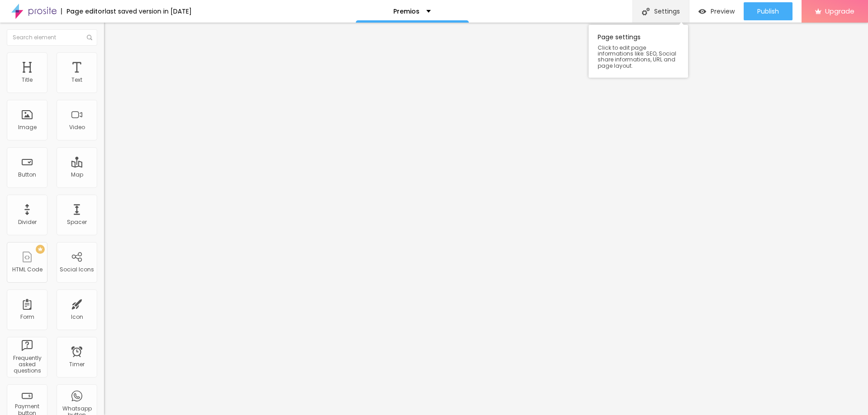 Image resolution: width=868 pixels, height=415 pixels. Describe the element at coordinates (77, 365) in the screenshot. I see `div: Timer` at that location.